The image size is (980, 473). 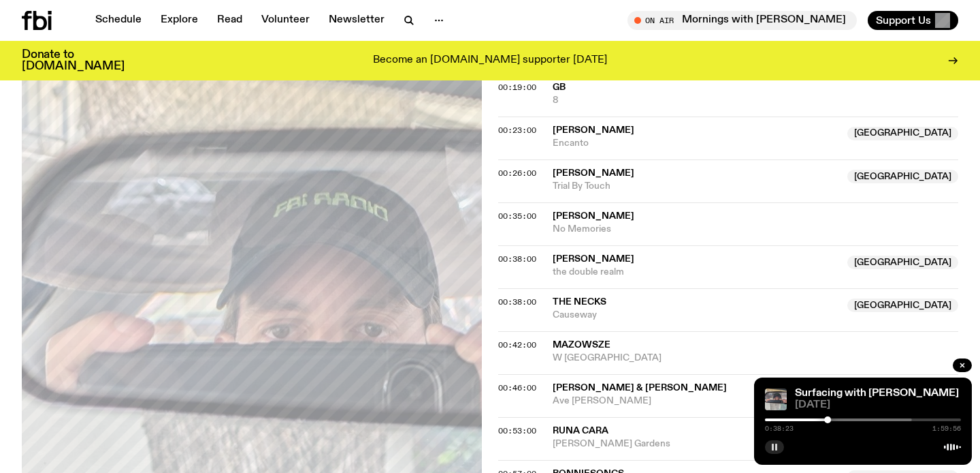 What do you see at coordinates (696, 272) in the screenshot?
I see `span: the double realm` at bounding box center [696, 272].